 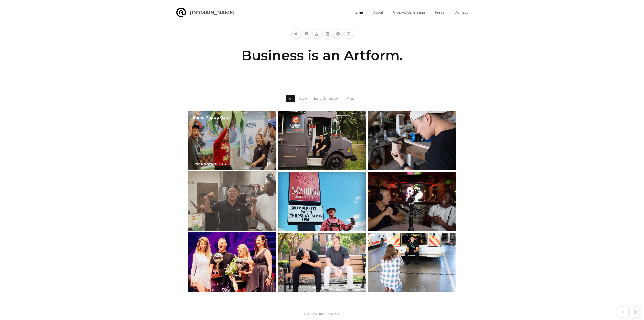 I want to click on a: All, so click(x=291, y=99).